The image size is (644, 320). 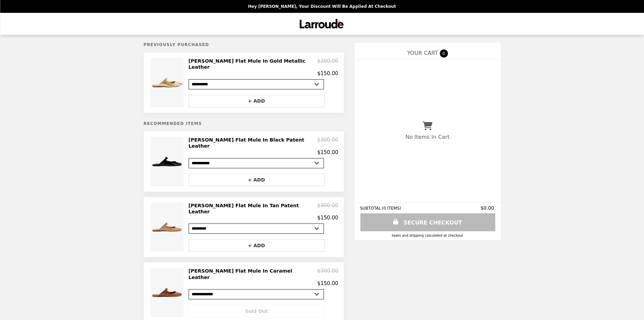 What do you see at coordinates (371, 208) in the screenshot?
I see `span: SUBTOTAL` at bounding box center [371, 208].